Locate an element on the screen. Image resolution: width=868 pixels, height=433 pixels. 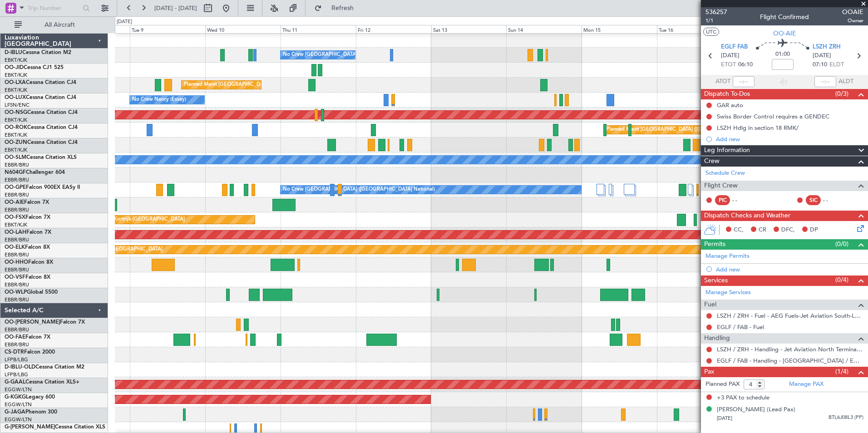
span: ETOT is located at coordinates (728, 65).